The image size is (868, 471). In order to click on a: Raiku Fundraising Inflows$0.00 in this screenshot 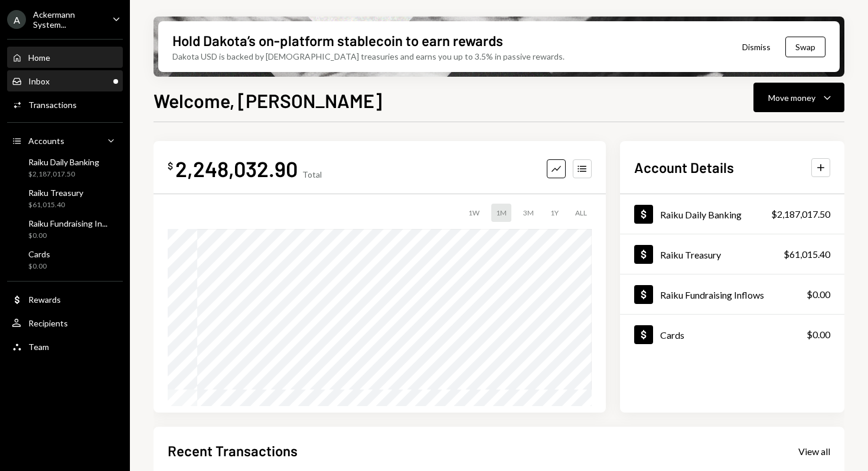, I will do `click(732, 294)`.